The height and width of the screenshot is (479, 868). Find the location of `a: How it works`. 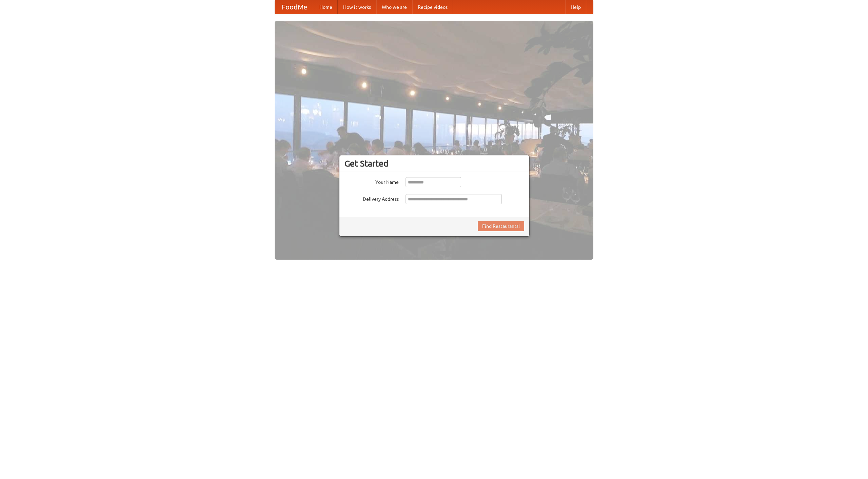

a: How it works is located at coordinates (357, 7).